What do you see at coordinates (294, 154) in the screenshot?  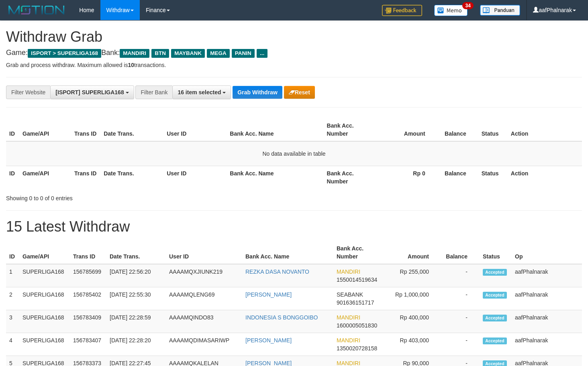 I see `td: No data available in table` at bounding box center [294, 154].